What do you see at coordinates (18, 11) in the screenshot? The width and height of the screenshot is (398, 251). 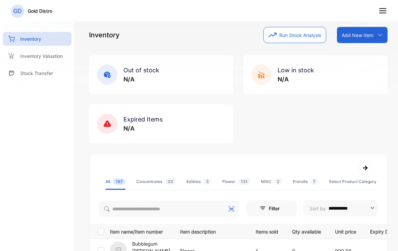 I see `p: GD` at bounding box center [18, 11].